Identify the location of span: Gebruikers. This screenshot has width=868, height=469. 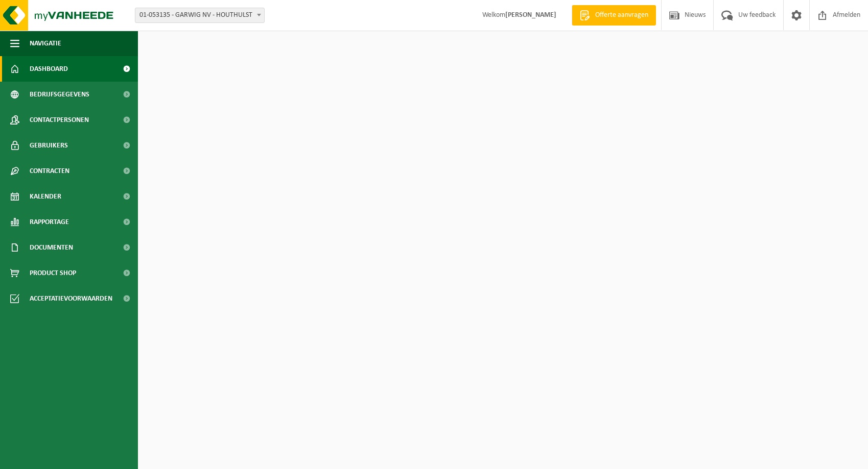
(49, 146).